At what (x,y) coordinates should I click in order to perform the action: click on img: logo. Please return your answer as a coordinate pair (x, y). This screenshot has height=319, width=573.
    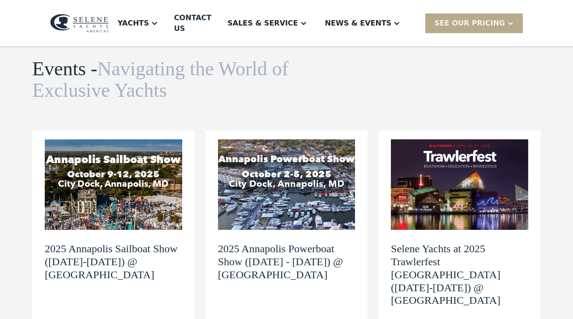
    Looking at the image, I should click on (79, 23).